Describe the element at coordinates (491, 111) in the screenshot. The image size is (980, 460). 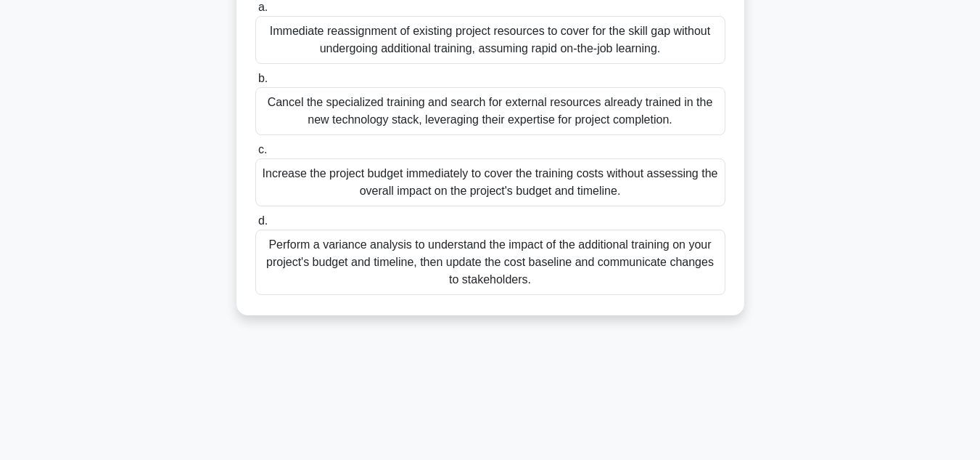
I see `div: Cancel the specialized training and search for external resources already trained in the new tech...` at that location.